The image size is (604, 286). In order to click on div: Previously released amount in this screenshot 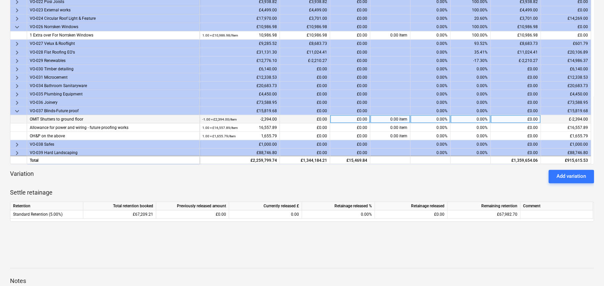, I will do `click(193, 206)`.